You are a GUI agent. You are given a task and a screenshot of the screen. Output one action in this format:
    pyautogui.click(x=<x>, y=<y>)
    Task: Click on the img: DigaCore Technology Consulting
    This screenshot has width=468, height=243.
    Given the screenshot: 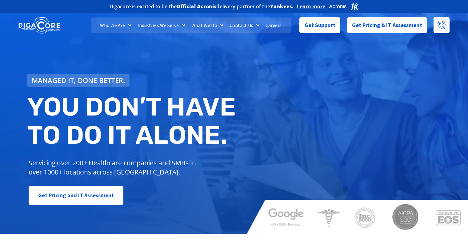 What is the action you would take?
    pyautogui.click(x=39, y=25)
    